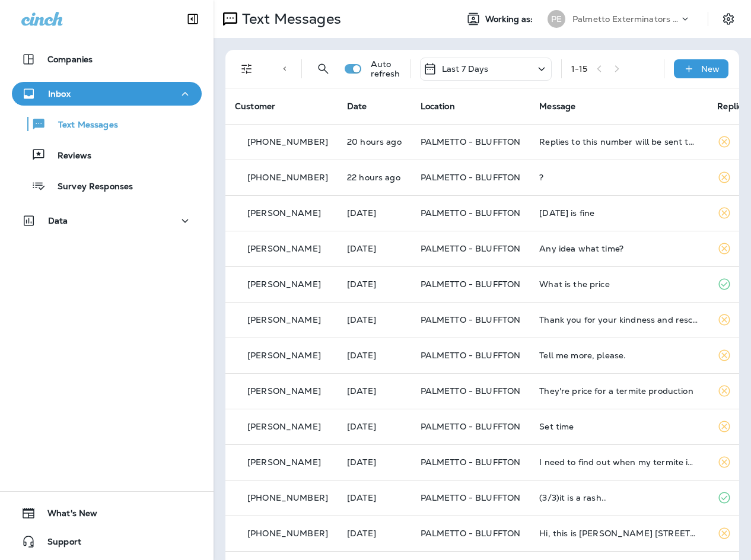 This screenshot has height=560, width=751. I want to click on span: Customer, so click(255, 106).